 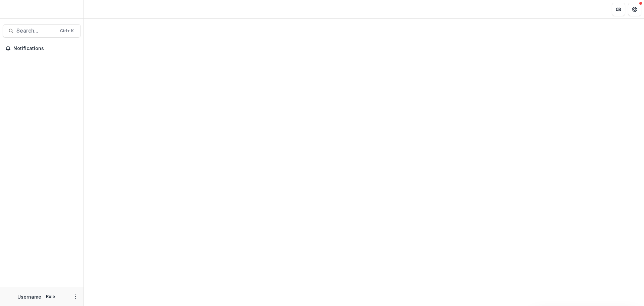 What do you see at coordinates (634, 10) in the screenshot?
I see `button: Get Help` at bounding box center [634, 10].